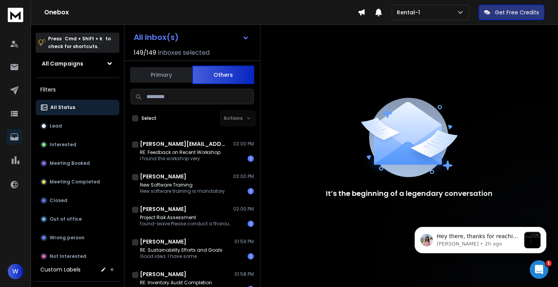  Describe the element at coordinates (60, 269) in the screenshot. I see `h3: Custom Labels` at that location.